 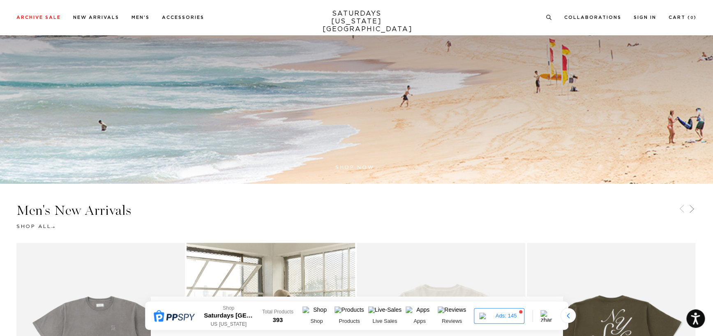 I want to click on a: Shop All, so click(x=35, y=226).